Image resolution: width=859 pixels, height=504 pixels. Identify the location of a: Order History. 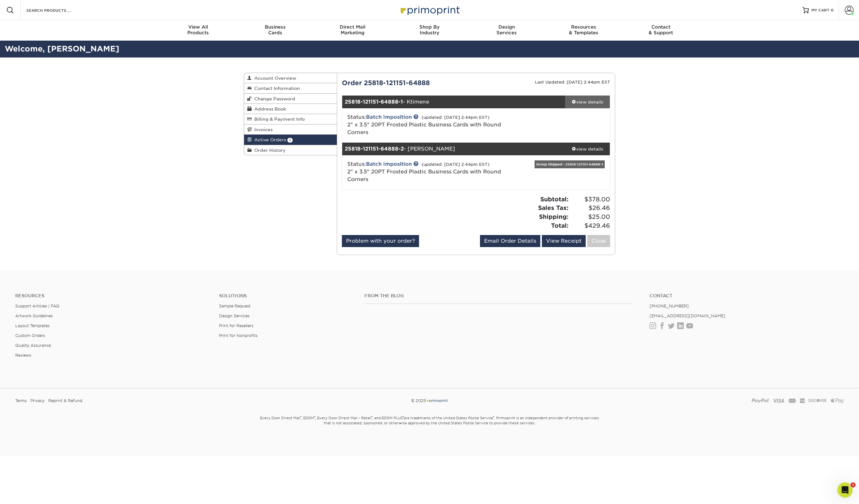
(290, 150).